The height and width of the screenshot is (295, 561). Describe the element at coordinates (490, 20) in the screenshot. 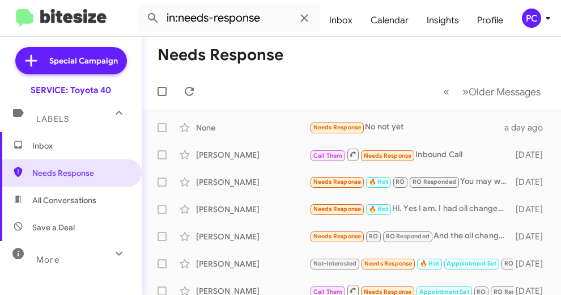

I see `span: Profile` at that location.